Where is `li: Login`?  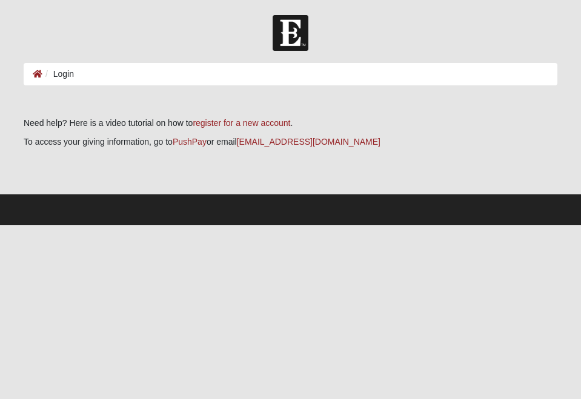 li: Login is located at coordinates (58, 74).